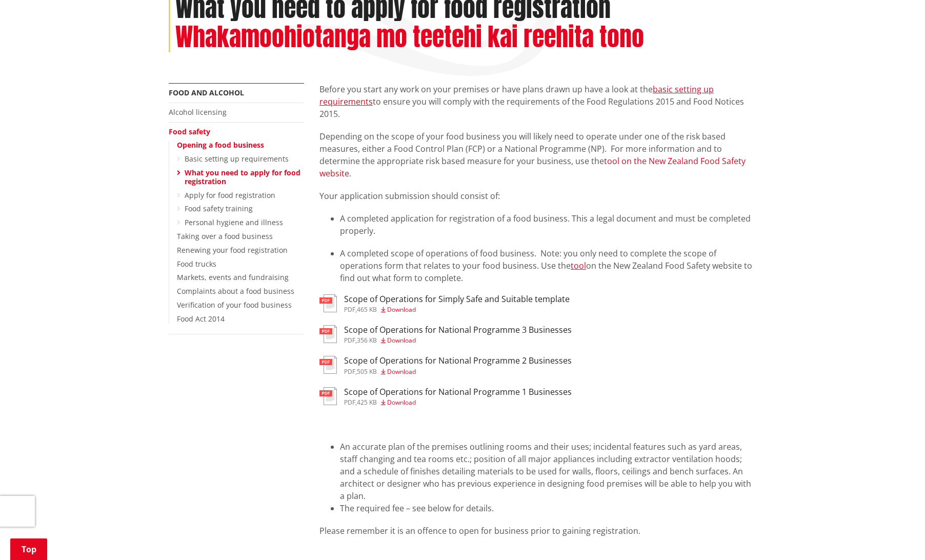 This screenshot has height=560, width=925. What do you see at coordinates (235, 291) in the screenshot?
I see `a: Complaints about a food business` at bounding box center [235, 291].